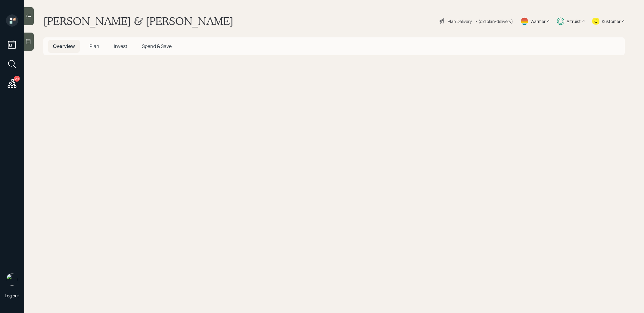 The width and height of the screenshot is (644, 313). Describe the element at coordinates (574, 21) in the screenshot. I see `div: Altruist` at that location.